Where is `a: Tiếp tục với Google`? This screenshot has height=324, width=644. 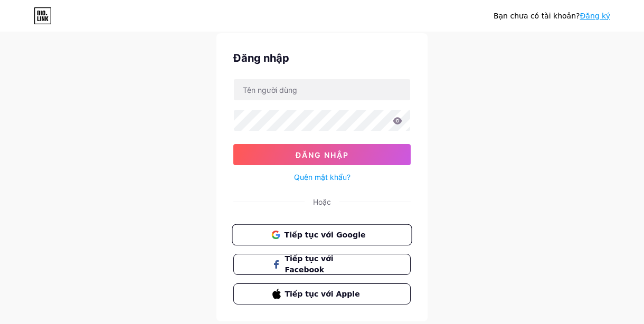 a: Tiếp tục với Google is located at coordinates (322, 235).